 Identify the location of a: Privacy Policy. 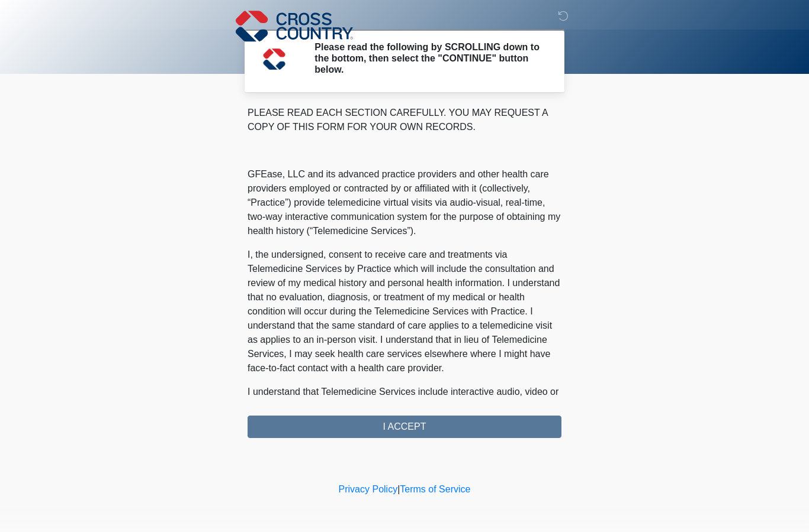
(368, 489).